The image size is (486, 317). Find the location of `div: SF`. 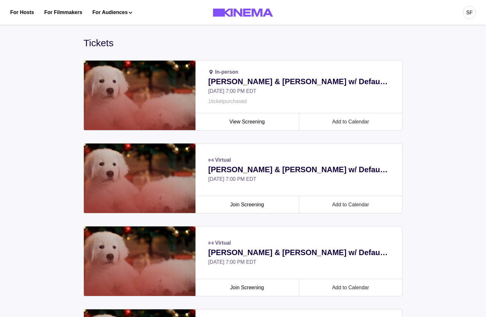

div: SF is located at coordinates (469, 13).